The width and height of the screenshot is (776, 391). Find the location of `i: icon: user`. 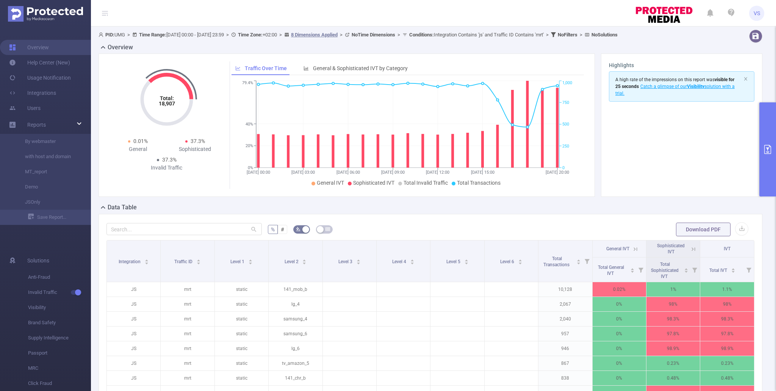

i: icon: user is located at coordinates (102, 34).